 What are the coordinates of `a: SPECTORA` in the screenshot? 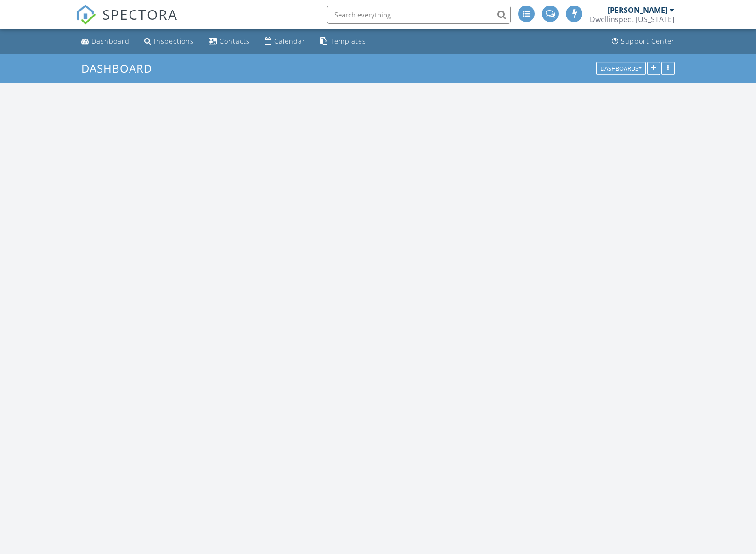 It's located at (127, 22).